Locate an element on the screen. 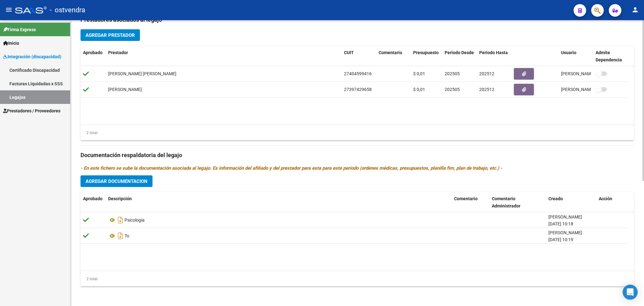 Image resolution: width=644 pixels, height=306 pixels. datatable-header-cell: Usuario is located at coordinates (575, 56).